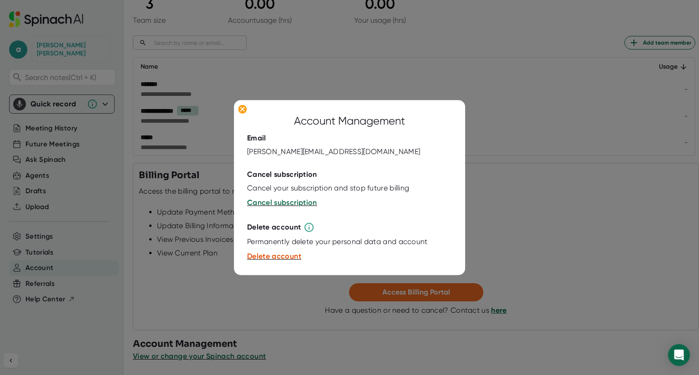  Describe the element at coordinates (274, 257) in the screenshot. I see `span: Delete account` at that location.